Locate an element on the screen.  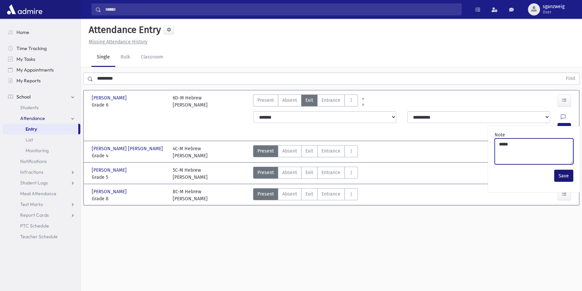
a: Meal Attendance is located at coordinates (41, 193).